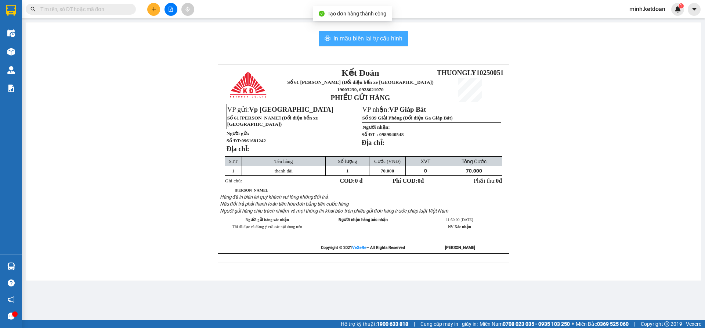 This screenshot has width=705, height=328. What do you see at coordinates (360, 89) in the screenshot?
I see `span: 19003239, 0928021970` at bounding box center [360, 89].